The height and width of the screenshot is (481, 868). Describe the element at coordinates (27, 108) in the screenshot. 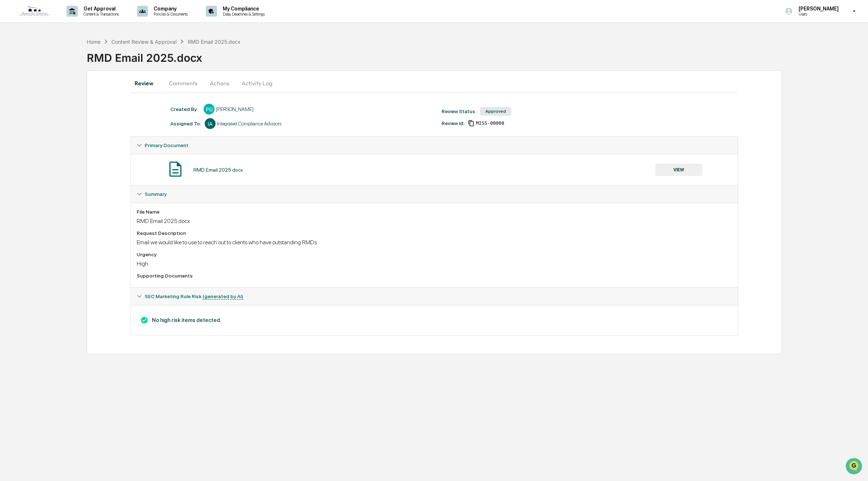

I see `a: 🔎Data Lookup` at that location.